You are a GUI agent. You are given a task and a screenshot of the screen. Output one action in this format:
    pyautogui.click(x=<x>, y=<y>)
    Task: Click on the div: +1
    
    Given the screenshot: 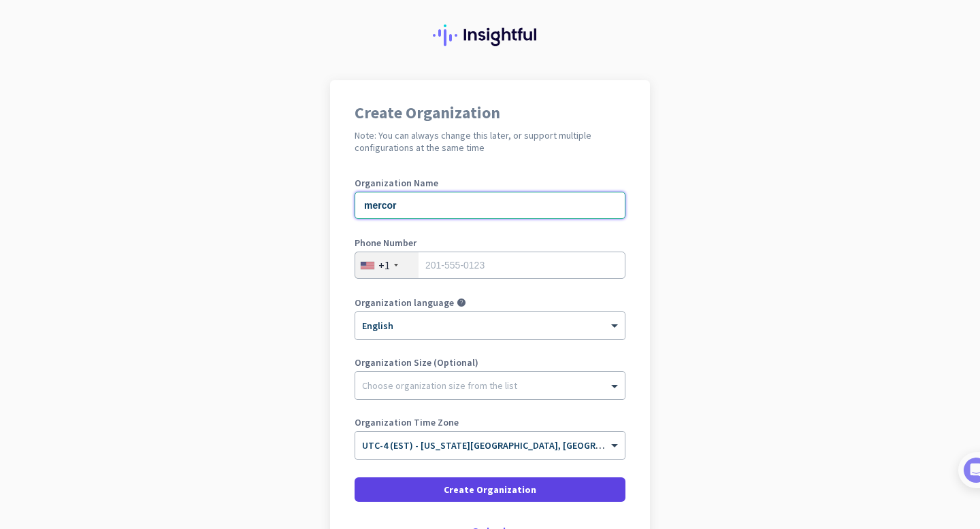 What is the action you would take?
    pyautogui.click(x=383, y=265)
    